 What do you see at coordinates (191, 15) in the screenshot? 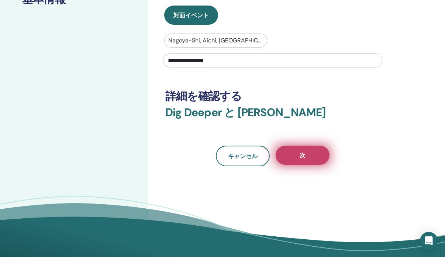
I see `span: 対面イベント` at bounding box center [191, 15].